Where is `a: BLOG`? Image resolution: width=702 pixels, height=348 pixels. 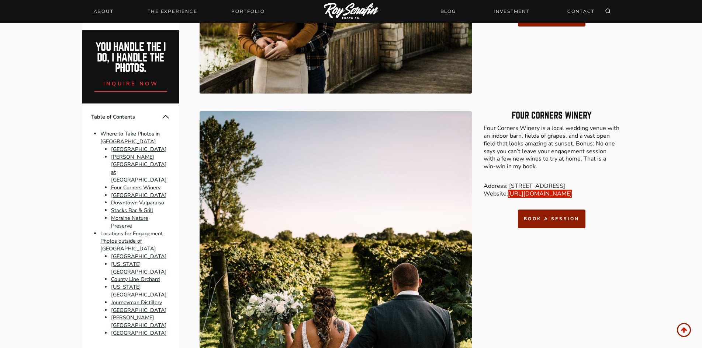
a: BLOG is located at coordinates (448, 11).